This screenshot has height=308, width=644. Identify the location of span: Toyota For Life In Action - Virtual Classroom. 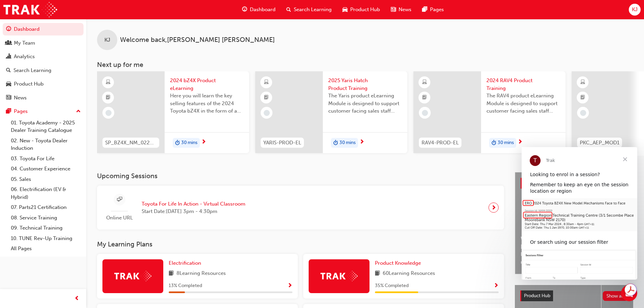
(193, 204).